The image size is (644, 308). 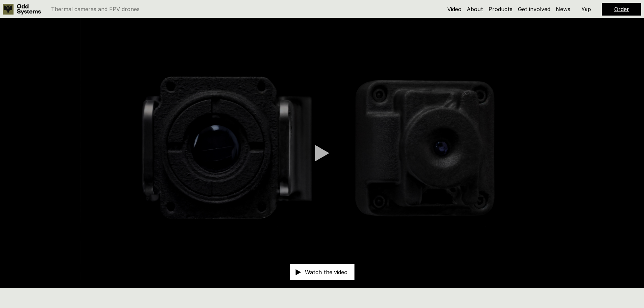 I want to click on a: Get involved, so click(x=534, y=9).